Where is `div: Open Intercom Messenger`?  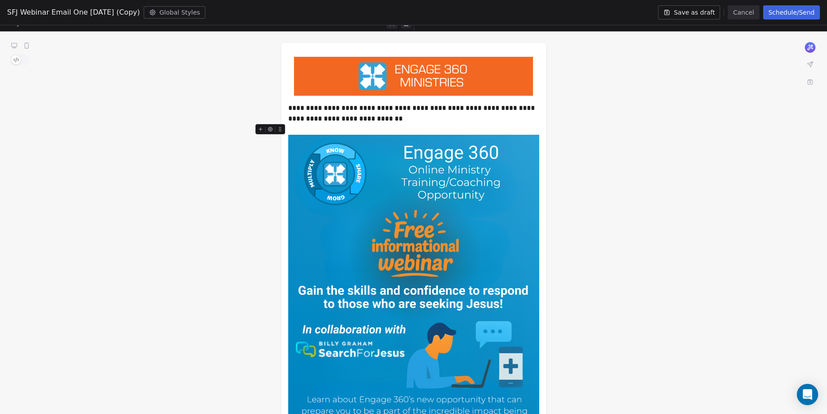 div: Open Intercom Messenger is located at coordinates (808, 395).